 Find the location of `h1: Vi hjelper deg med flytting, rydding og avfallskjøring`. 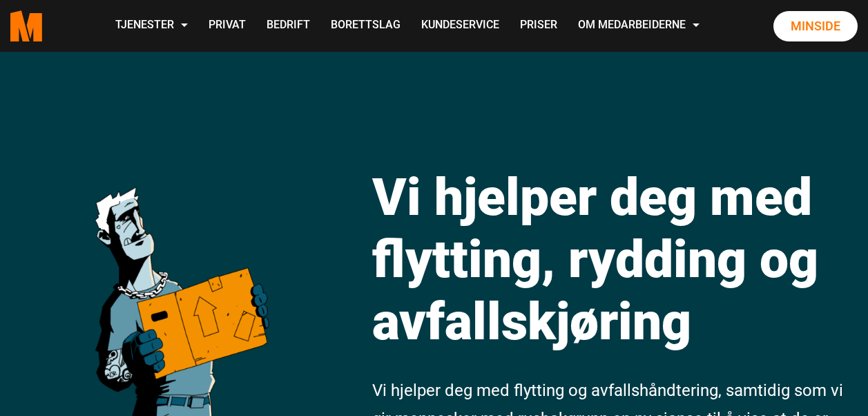

h1: Vi hjelper deg med flytting, rydding og avfallskjøring is located at coordinates (615, 259).